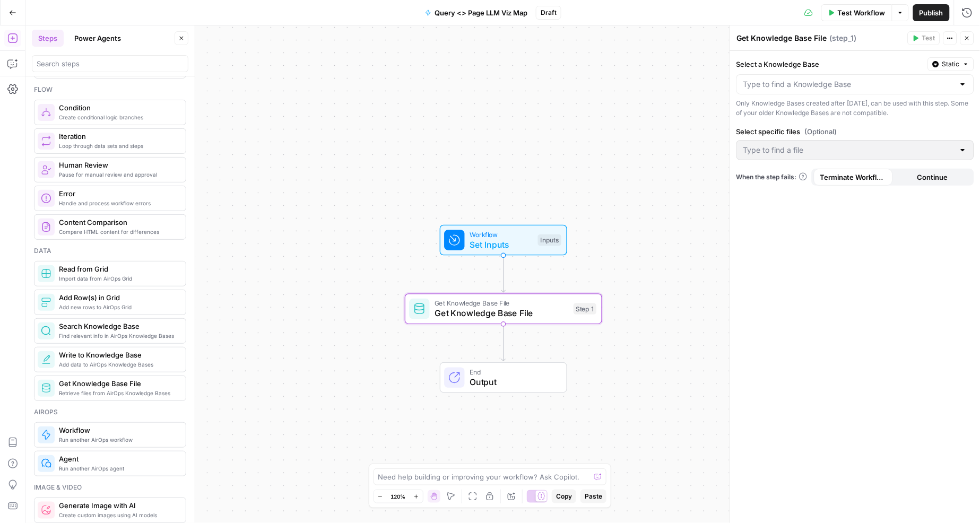 The height and width of the screenshot is (523, 980). I want to click on span: Output, so click(513, 382).